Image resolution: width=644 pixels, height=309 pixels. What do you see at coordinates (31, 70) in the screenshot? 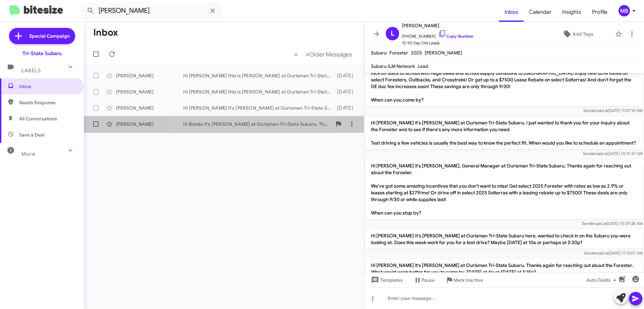
I see `span: Labels` at bounding box center [31, 70].